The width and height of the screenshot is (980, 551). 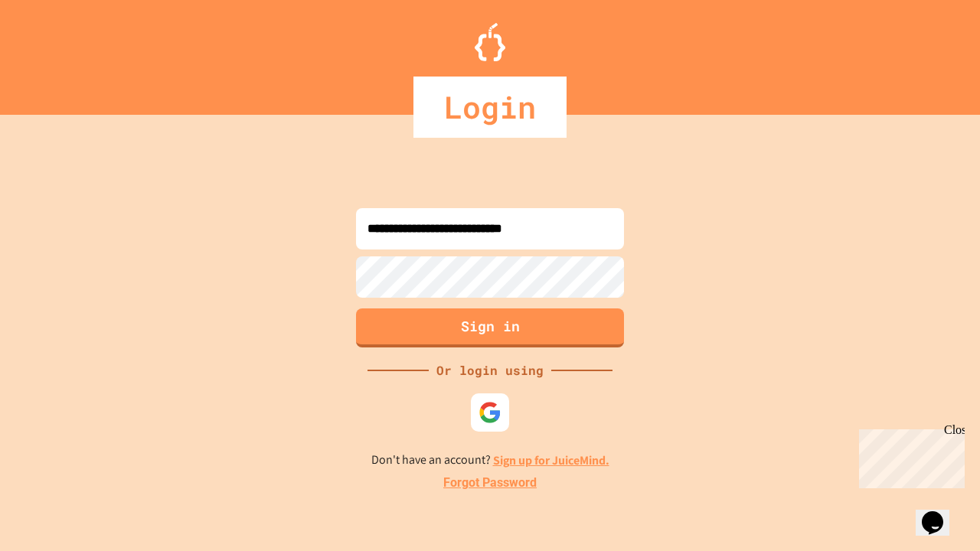 What do you see at coordinates (551, 460) in the screenshot?
I see `a: Sign up for JuiceMind.` at bounding box center [551, 460].